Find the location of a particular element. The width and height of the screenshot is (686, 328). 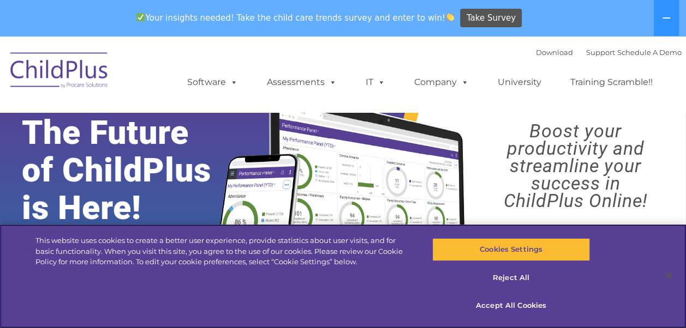

a: IT is located at coordinates (375, 82).